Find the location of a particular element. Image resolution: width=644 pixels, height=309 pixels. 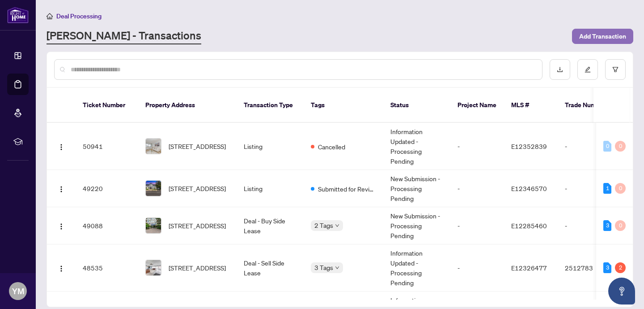

span: 2 Tags is located at coordinates (324, 225).